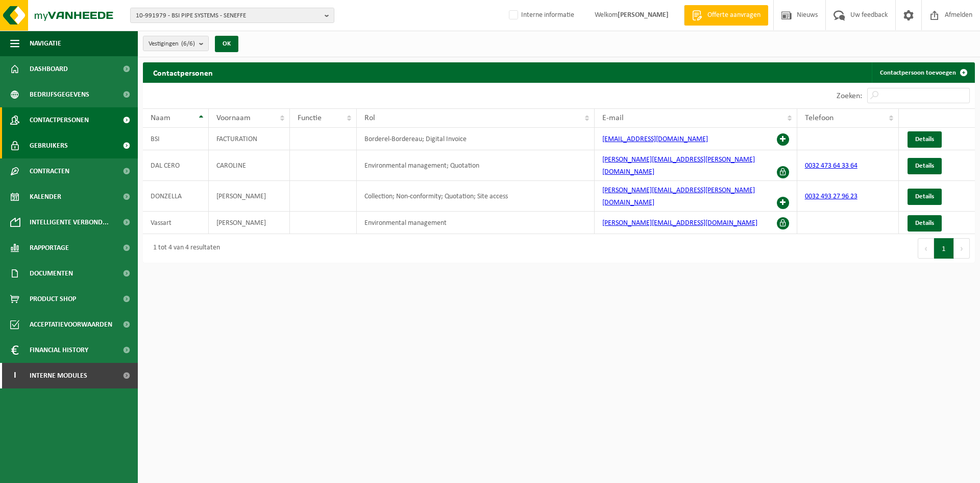 The image size is (980, 483). What do you see at coordinates (234, 118) in the screenshot?
I see `span: Voornaam` at bounding box center [234, 118].